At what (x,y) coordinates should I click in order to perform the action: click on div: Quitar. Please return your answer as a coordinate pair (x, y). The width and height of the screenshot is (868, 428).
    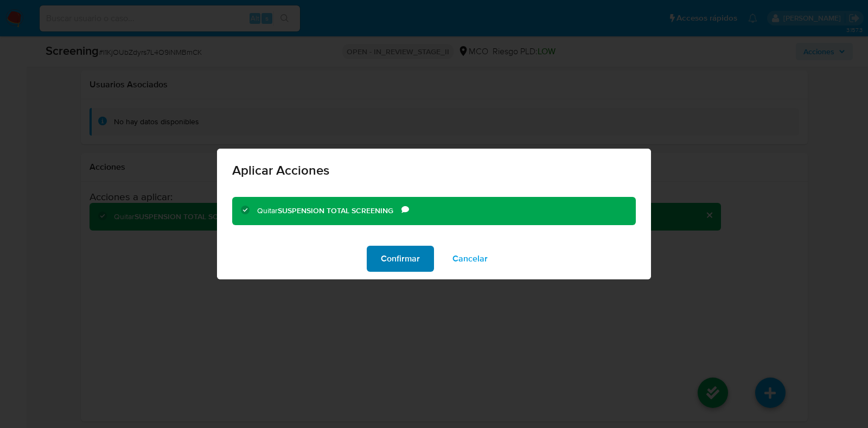
    Looking at the image, I should click on (329, 211).